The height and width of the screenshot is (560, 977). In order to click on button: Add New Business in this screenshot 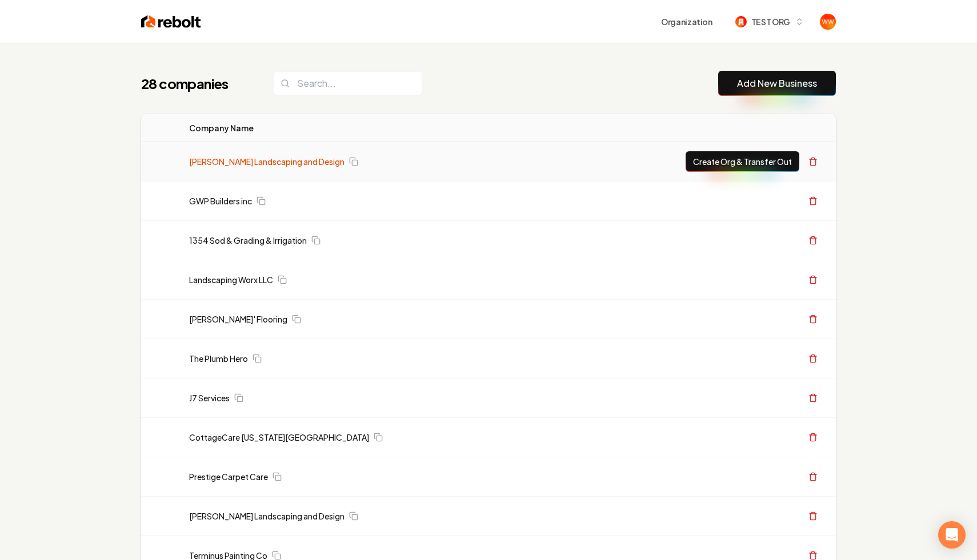, I will do `click(777, 83)`.